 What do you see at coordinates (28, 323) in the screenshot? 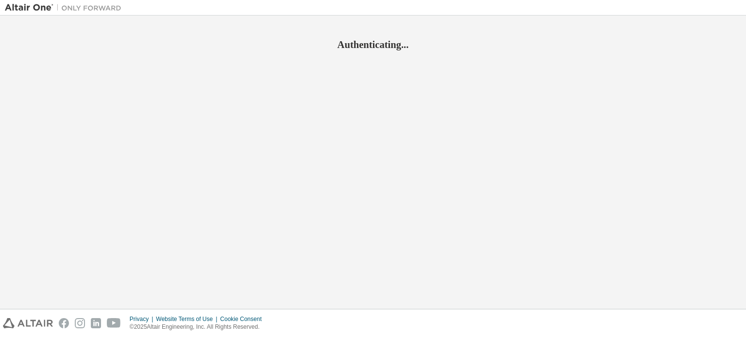
I see `img: altair_logo.svg` at bounding box center [28, 323].